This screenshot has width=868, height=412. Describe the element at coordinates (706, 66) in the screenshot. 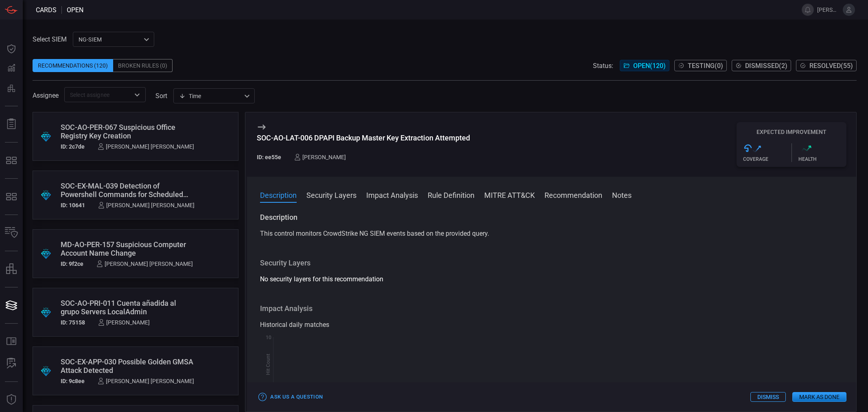

I see `span: Testing ( 0 )` at that location.